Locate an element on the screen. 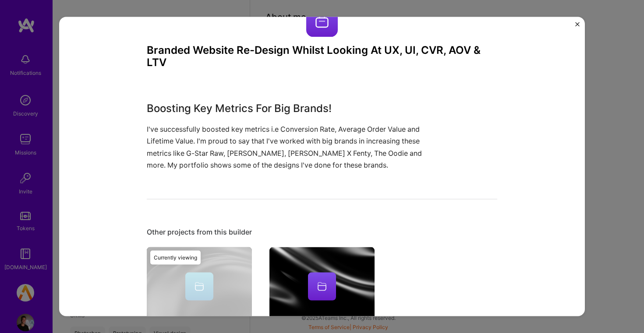  p: I've successfully boosted key metrics i.e Conversion Rate, Average Order Value and Lifetime Value... is located at coordinates (289, 147).